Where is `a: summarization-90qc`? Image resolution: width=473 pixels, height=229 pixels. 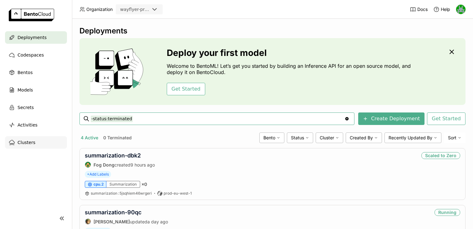
a: summarization-90qc is located at coordinates (113, 212).